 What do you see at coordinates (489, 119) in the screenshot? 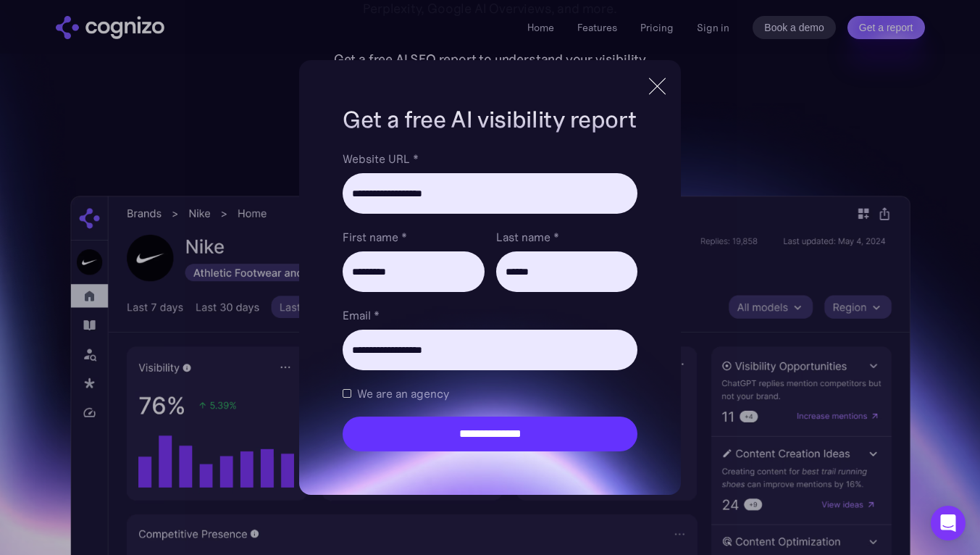
I see `h1: Get a free AI visibility report` at bounding box center [489, 119].